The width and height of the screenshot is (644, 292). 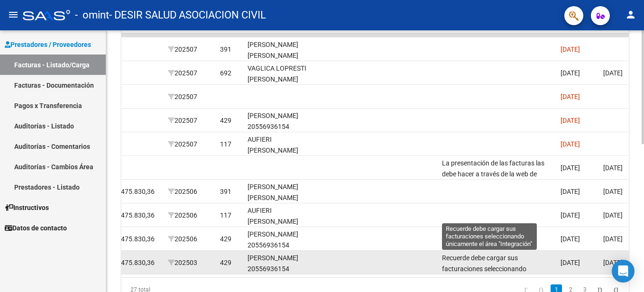 I want to click on span: 202503, so click(x=183, y=263).